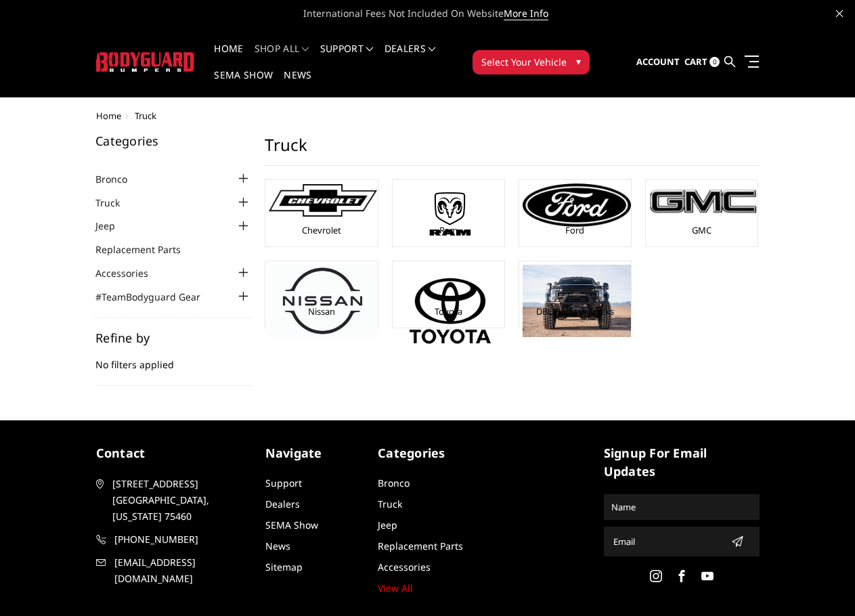 This screenshot has height=616, width=855. What do you see at coordinates (575, 230) in the screenshot?
I see `a: Ford` at bounding box center [575, 230].